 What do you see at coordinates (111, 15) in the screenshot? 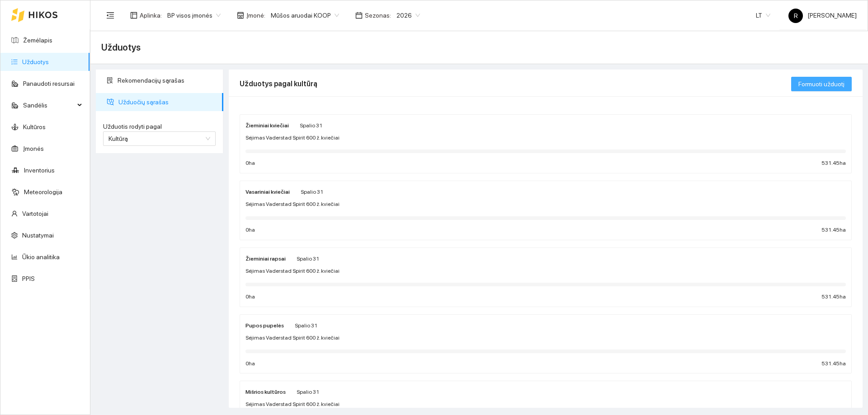
I see `button: menu-fold` at bounding box center [111, 15].